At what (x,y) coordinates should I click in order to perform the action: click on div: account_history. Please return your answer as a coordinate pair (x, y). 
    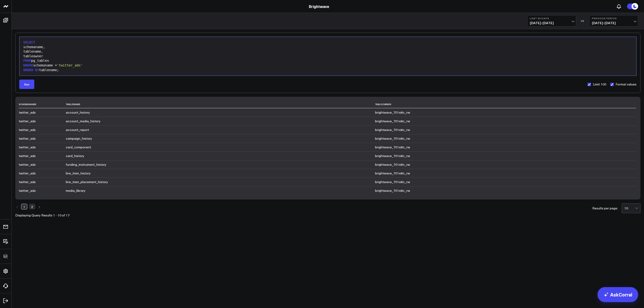
    Looking at the image, I should click on (103, 112).